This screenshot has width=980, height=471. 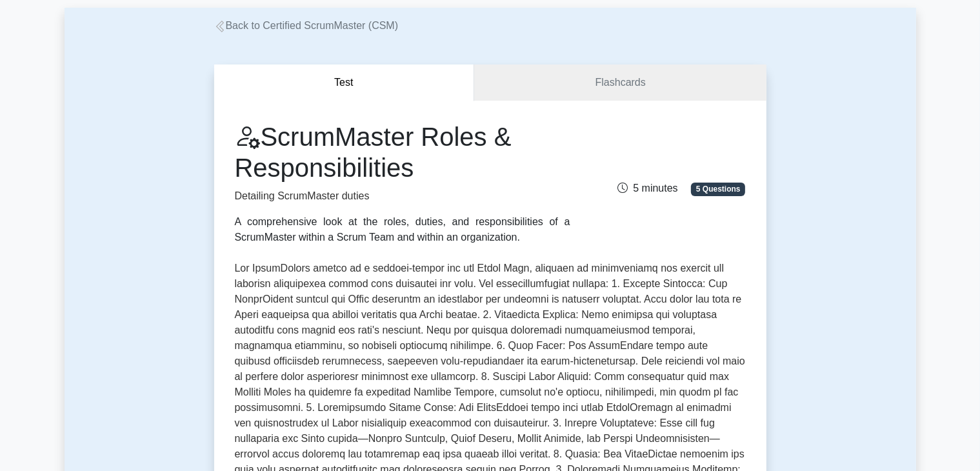 What do you see at coordinates (402, 152) in the screenshot?
I see `h1: ScrumMaster Roles & Responsibilities` at bounding box center [402, 152].